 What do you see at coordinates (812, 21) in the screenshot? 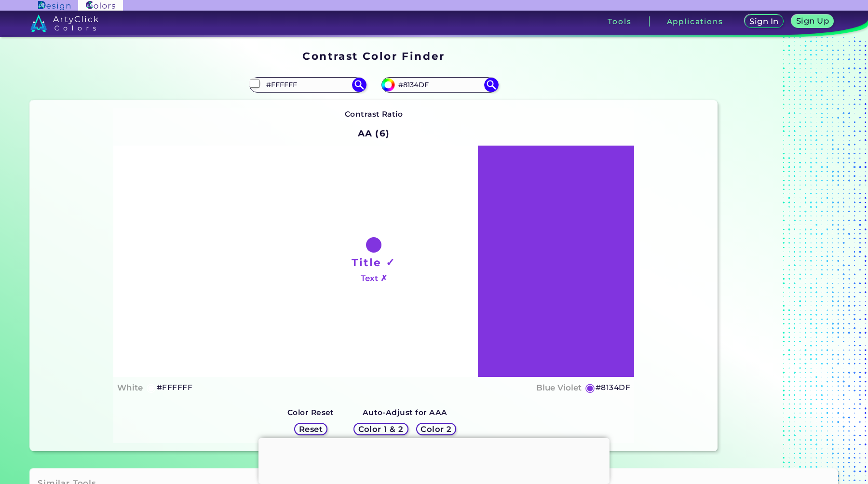
I see `h5: Sign Up` at bounding box center [812, 21].